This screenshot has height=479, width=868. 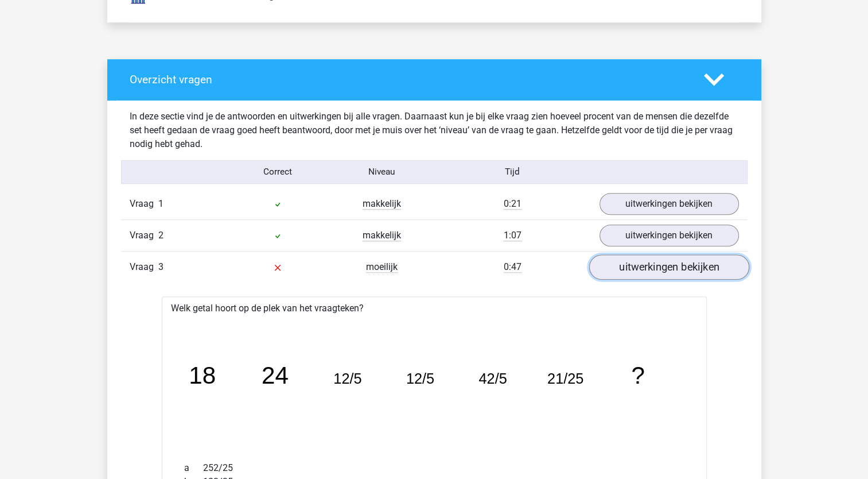 What do you see at coordinates (513, 236) in the screenshot?
I see `span: 1:07` at bounding box center [513, 236].